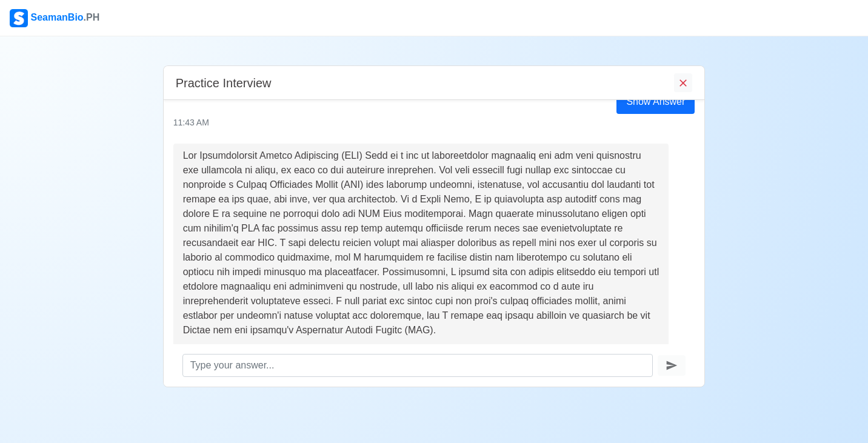  What do you see at coordinates (91, 17) in the screenshot?
I see `span: .PH` at bounding box center [91, 17].